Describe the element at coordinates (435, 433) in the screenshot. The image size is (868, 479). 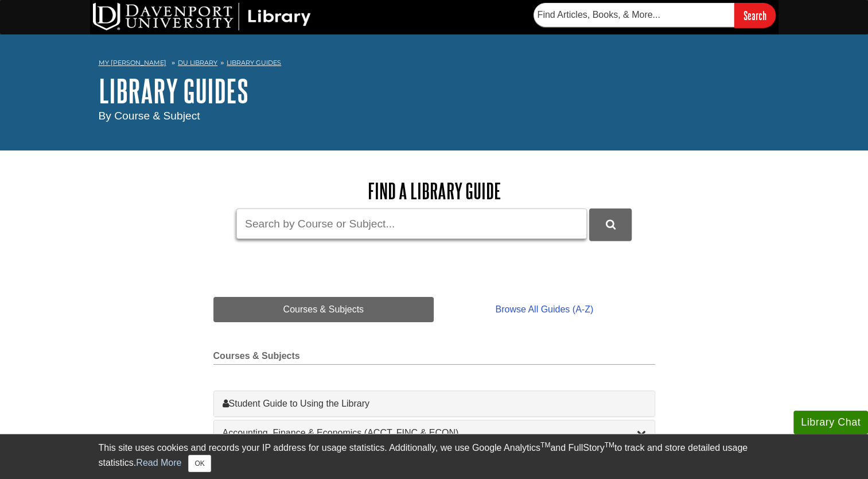
I see `a: Accounting, Finance & Economics (ACCT, FINC & ECON)` at that location.